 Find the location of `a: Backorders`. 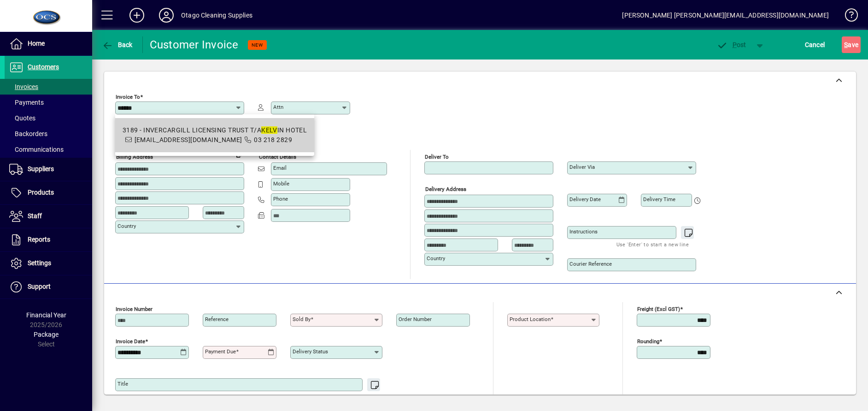

a: Backorders is located at coordinates (49, 134).